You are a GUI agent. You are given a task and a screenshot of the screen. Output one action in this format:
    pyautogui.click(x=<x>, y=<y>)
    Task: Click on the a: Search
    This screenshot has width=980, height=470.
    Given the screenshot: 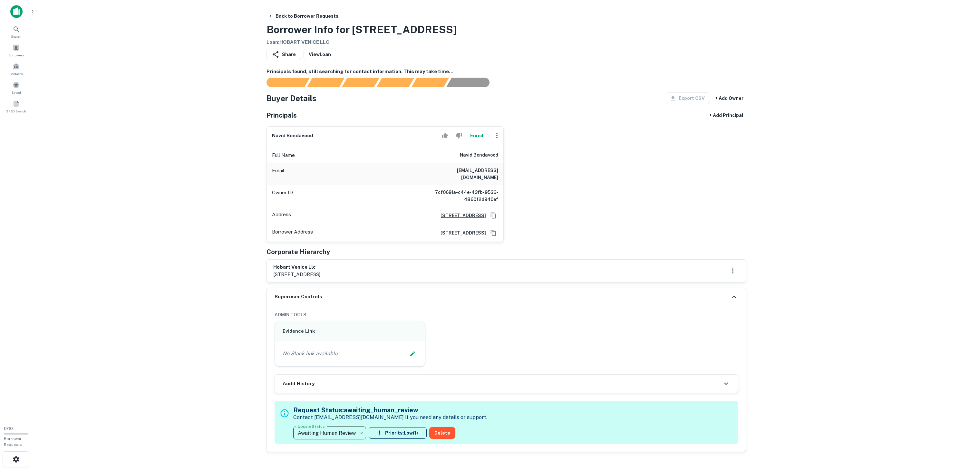 What is the action you would take?
    pyautogui.click(x=16, y=32)
    